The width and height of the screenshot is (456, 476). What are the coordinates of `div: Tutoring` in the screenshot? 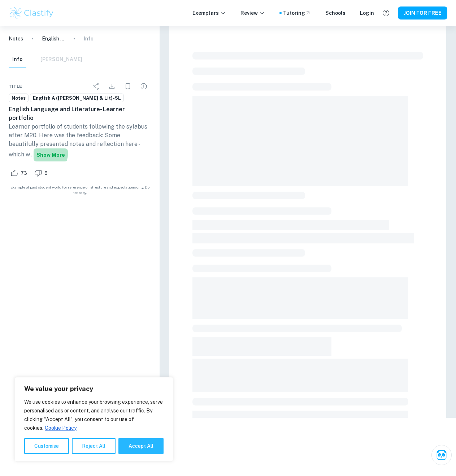 It's located at (297, 13).